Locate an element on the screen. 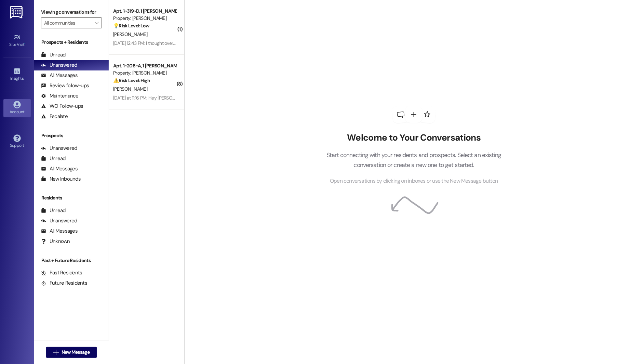  div: Past + Future Residents is located at coordinates (71, 260).